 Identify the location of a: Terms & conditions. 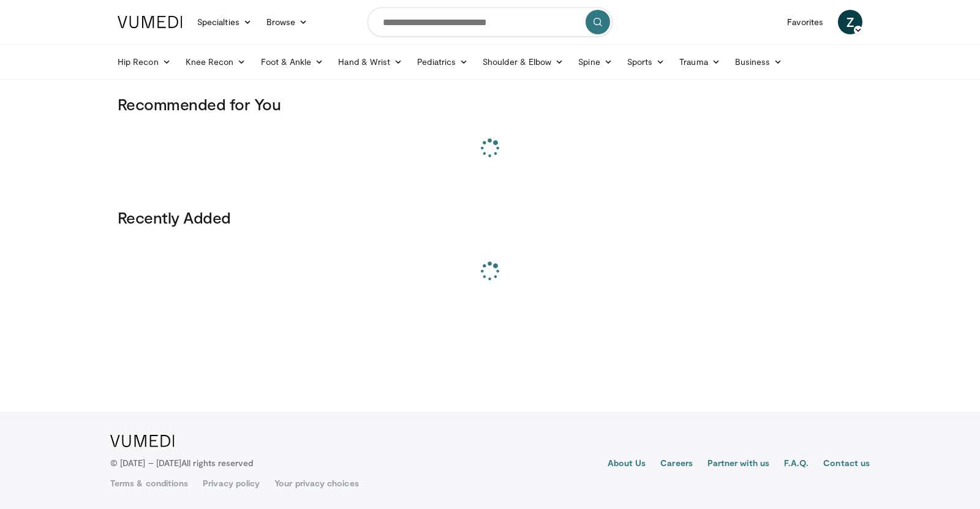
(149, 484).